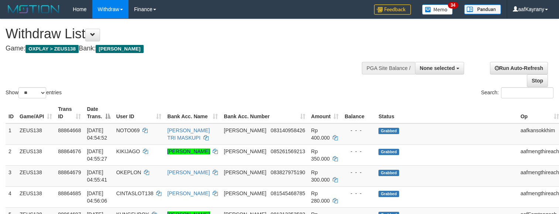  What do you see at coordinates (128, 152) in the screenshot?
I see `span: KIKIJAGO` at bounding box center [128, 152].